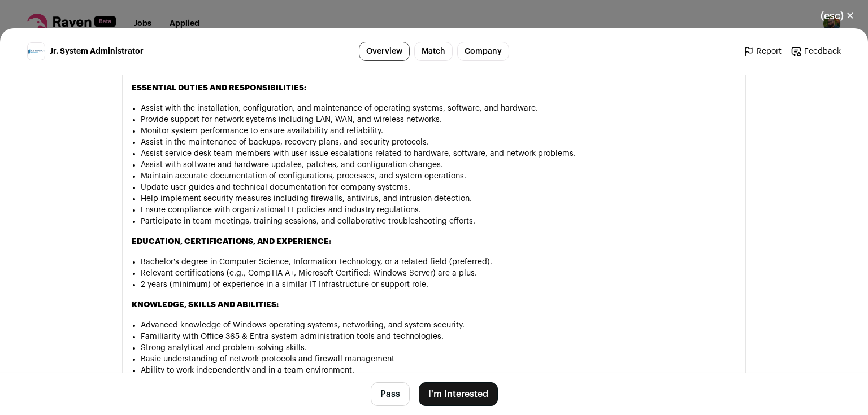 The width and height of the screenshot is (868, 415). I want to click on li: Strong analytical and problem-solving skills., so click(439, 348).